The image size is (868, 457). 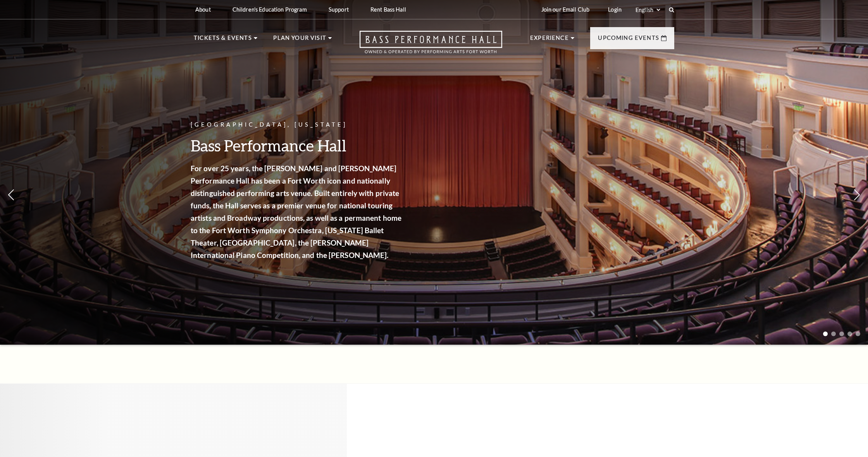 What do you see at coordinates (647, 10) in the screenshot?
I see `select: Select:` at bounding box center [647, 10].